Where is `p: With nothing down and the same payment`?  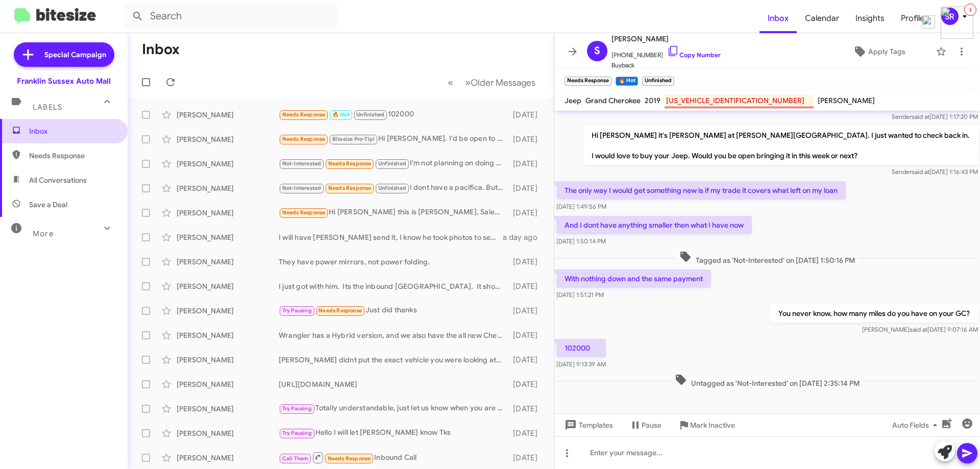 p: With nothing down and the same payment is located at coordinates (633, 278).